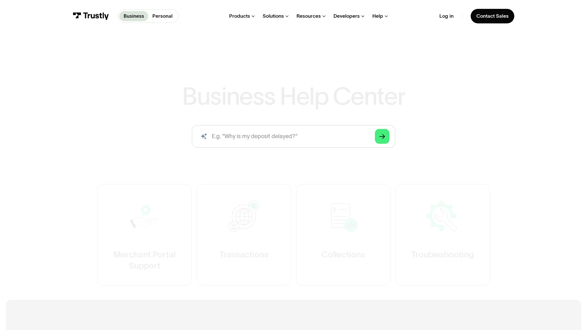 This screenshot has width=587, height=330. Describe the element at coordinates (144, 235) in the screenshot. I see `a: Merchant Portal Support` at that location.